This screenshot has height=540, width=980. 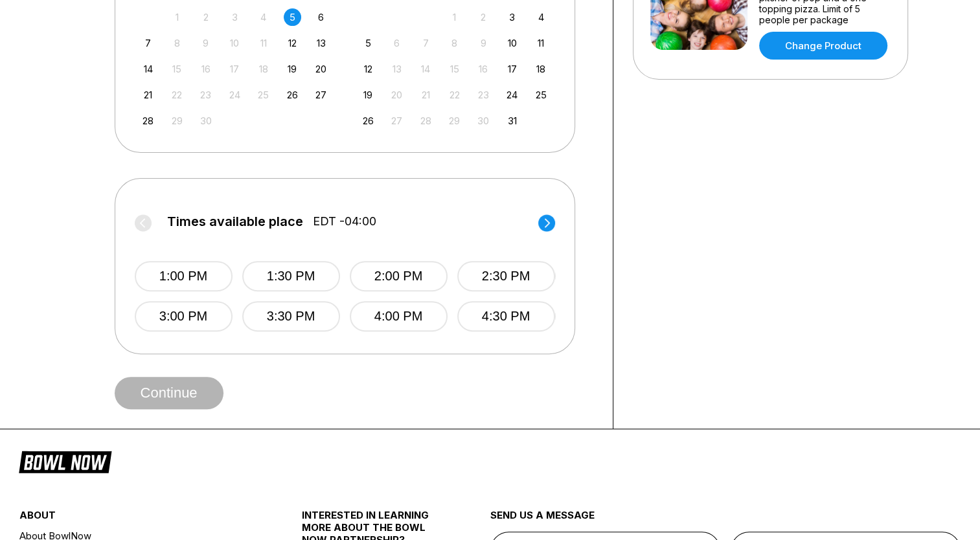 I want to click on span: EDT -04:00, so click(x=344, y=221).